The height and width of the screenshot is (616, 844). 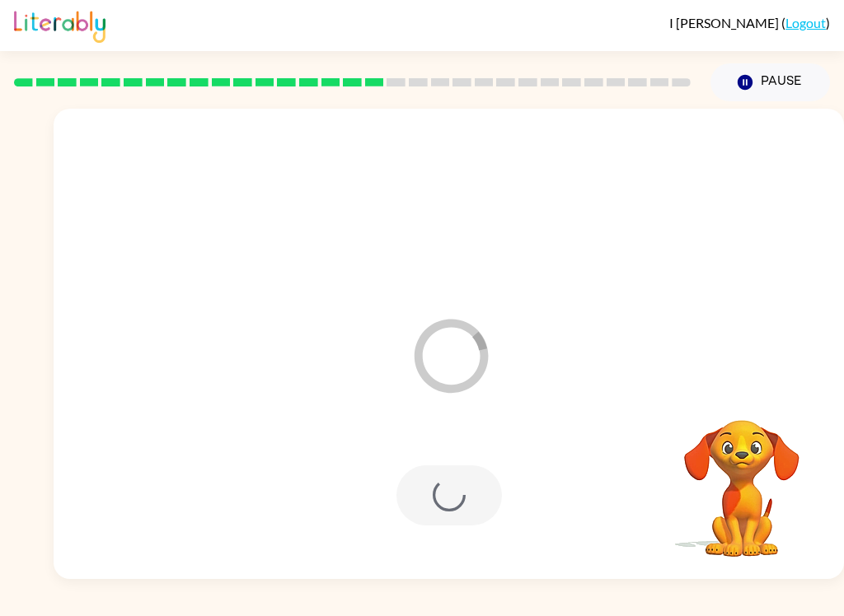 What do you see at coordinates (805, 23) in the screenshot?
I see `a: Logout` at bounding box center [805, 23].